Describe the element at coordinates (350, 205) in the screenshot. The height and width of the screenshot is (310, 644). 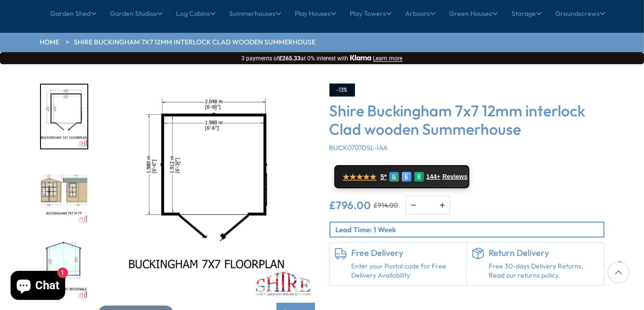
I see `ins: £796.00` at that location.